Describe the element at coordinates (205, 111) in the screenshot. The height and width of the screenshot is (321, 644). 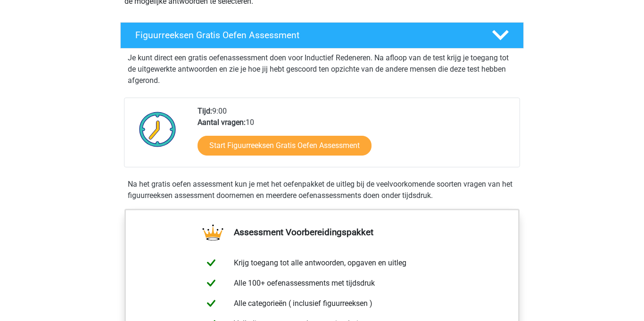
I see `b: Tijd:` at that location.